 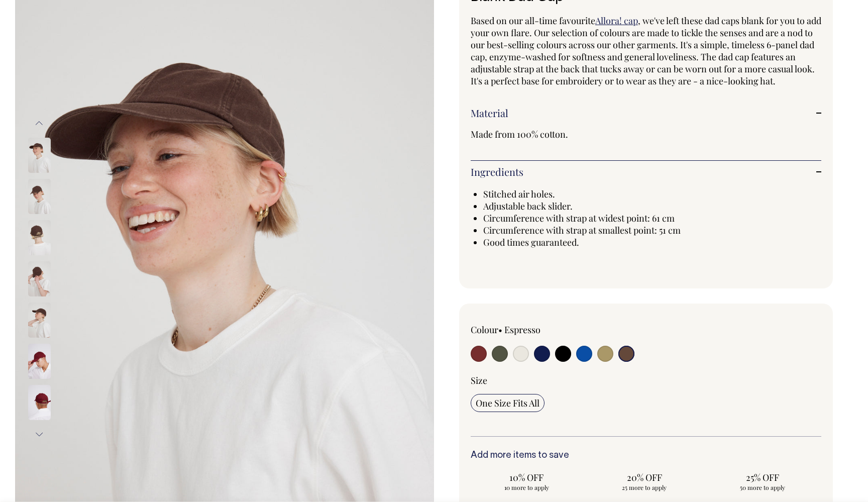 What do you see at coordinates (541, 329) in the screenshot?
I see `div: Colour` at bounding box center [541, 329].